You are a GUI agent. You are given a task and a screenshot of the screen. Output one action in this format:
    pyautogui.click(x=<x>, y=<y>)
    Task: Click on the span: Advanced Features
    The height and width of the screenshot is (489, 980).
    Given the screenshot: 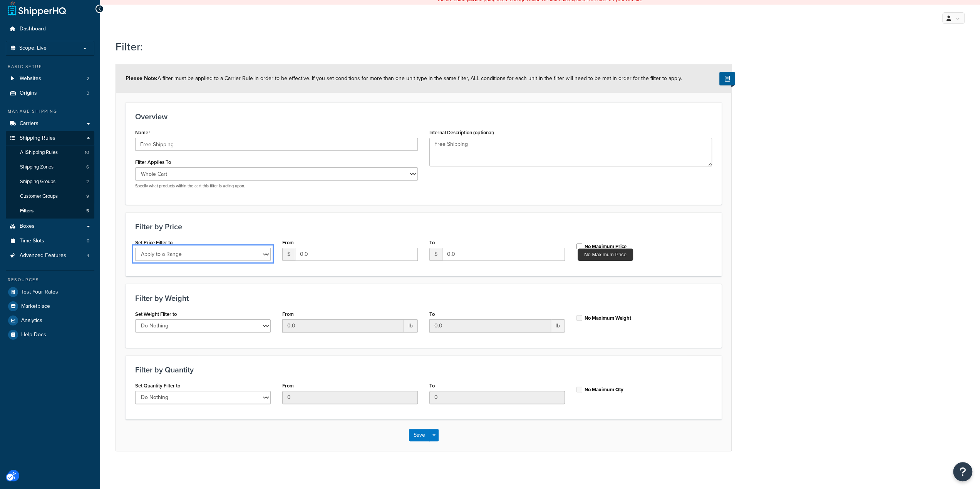 What is the action you would take?
    pyautogui.click(x=43, y=255)
    